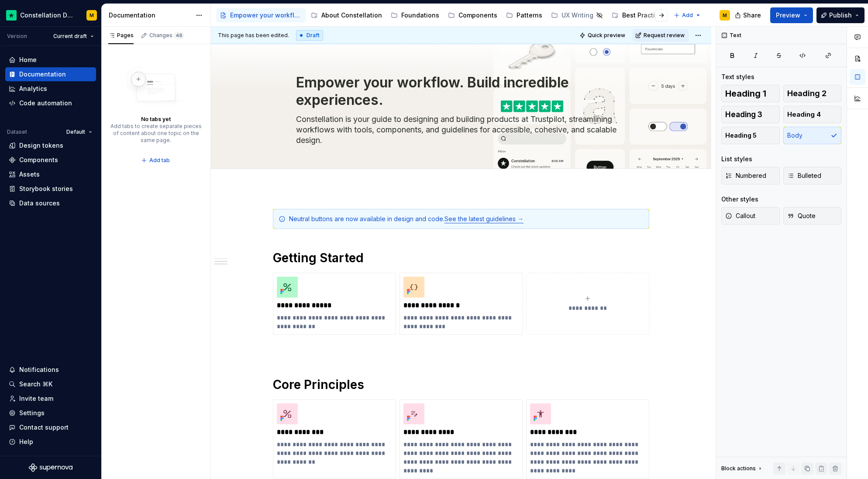 The image size is (868, 479). I want to click on div: Design tokens, so click(41, 145).